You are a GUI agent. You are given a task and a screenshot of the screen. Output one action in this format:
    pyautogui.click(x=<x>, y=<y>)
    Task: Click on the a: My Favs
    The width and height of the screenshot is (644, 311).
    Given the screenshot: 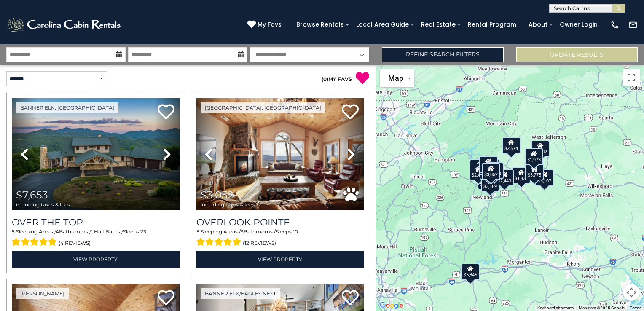 What is the action you would take?
    pyautogui.click(x=266, y=25)
    